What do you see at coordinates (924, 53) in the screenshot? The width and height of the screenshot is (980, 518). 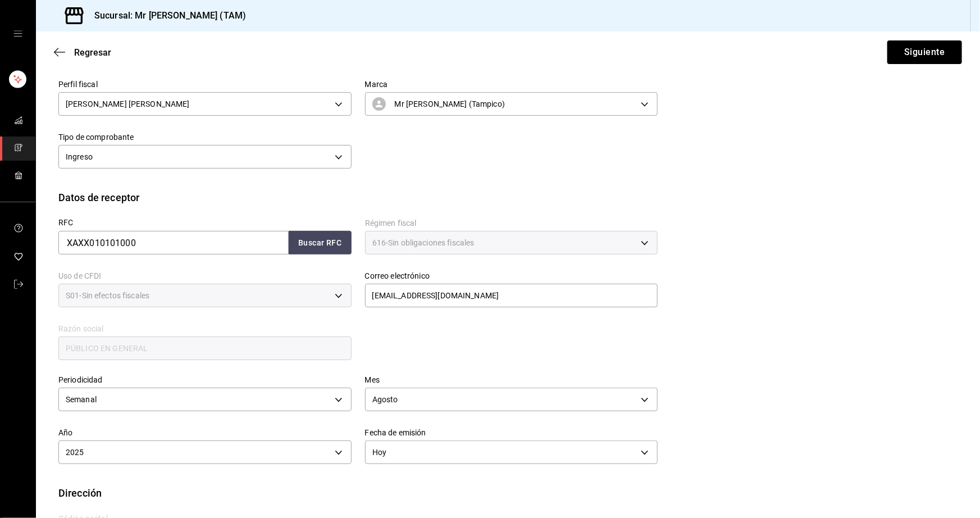 I see `button: Siguiente` at bounding box center [924, 53].